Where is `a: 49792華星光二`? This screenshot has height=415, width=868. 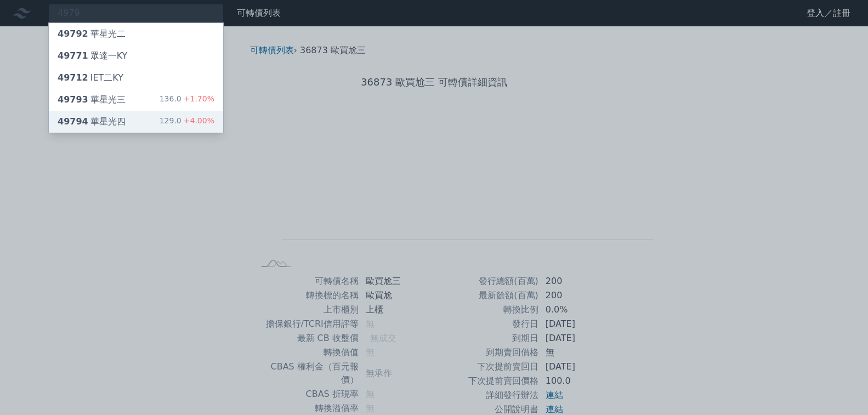 a: 49792華星光二 is located at coordinates (136, 34).